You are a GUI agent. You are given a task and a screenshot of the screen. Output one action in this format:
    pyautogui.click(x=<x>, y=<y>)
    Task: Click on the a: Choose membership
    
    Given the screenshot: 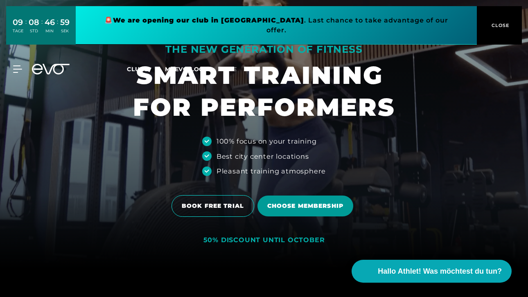 What is the action you would take?
    pyautogui.click(x=307, y=206)
    